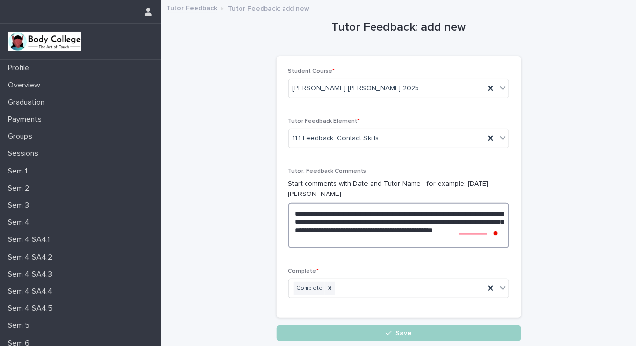 The height and width of the screenshot is (346, 636). Describe the element at coordinates (399, 333) in the screenshot. I see `button: Save` at that location.